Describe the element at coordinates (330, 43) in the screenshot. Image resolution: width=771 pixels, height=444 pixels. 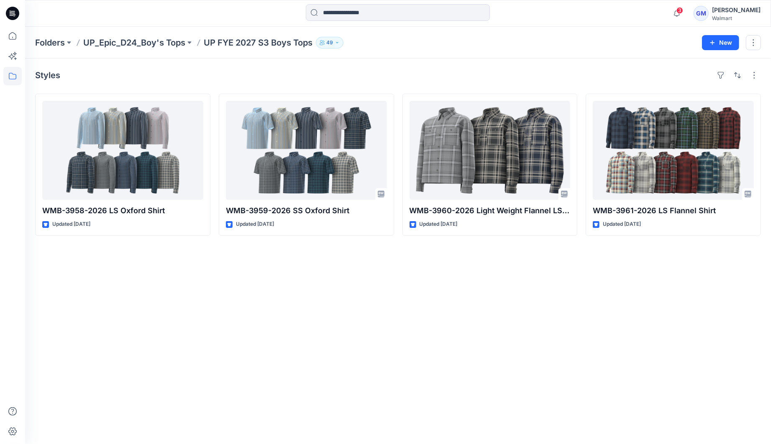
I see `button: 49` at that location.